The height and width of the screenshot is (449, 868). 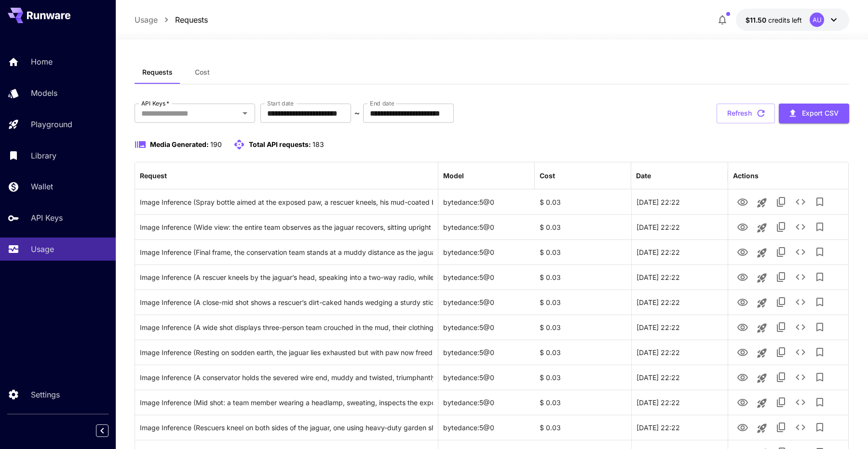 I want to click on div: Date, so click(x=643, y=175).